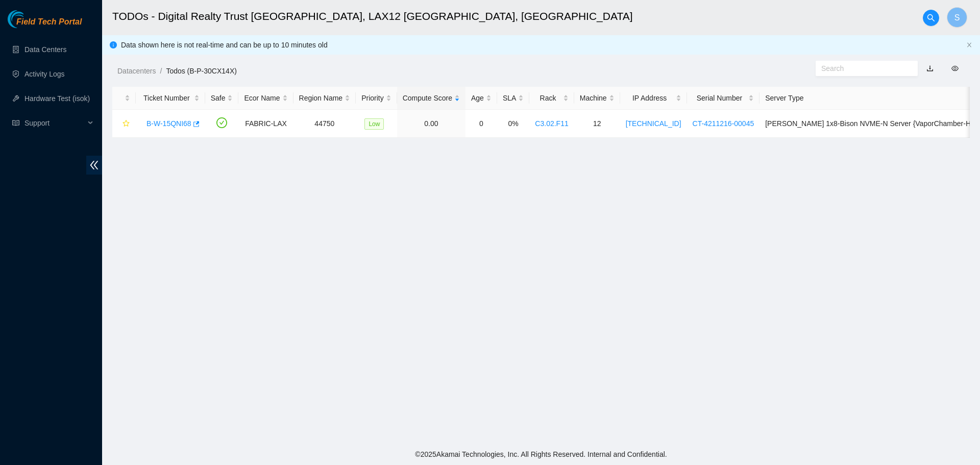 This screenshot has height=465, width=980. Describe the element at coordinates (969, 45) in the screenshot. I see `button: close` at that location.